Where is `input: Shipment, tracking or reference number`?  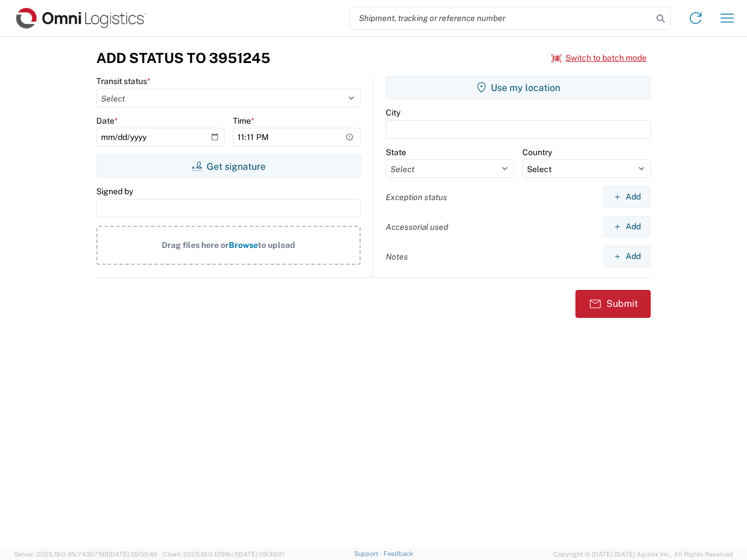
input: Shipment, tracking or reference number is located at coordinates (501, 18).